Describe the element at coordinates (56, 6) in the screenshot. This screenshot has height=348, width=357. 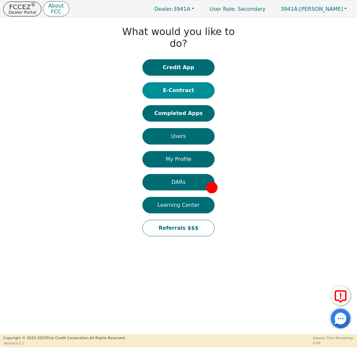
I see `p: About` at that location.